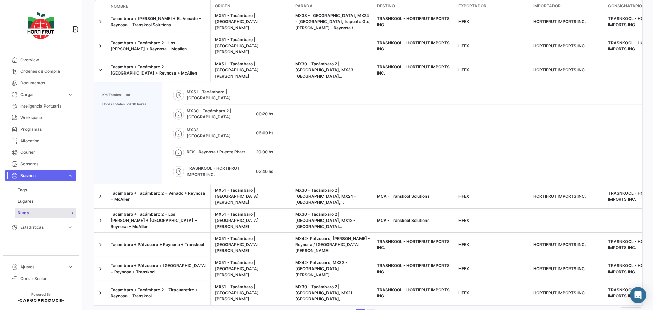  What do you see at coordinates (159, 6) in the screenshot?
I see `datatable-header-cell: Nombre` at bounding box center [159, 6].